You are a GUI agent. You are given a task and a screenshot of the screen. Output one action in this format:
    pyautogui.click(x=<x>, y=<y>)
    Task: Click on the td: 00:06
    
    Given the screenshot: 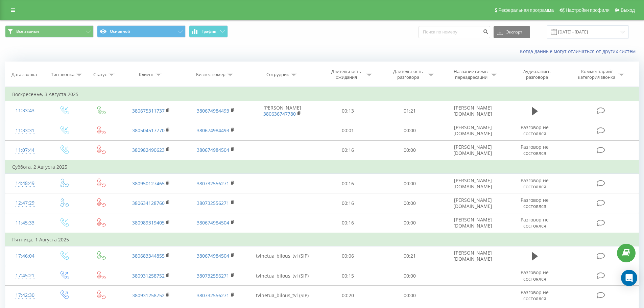 What is the action you would take?
    pyautogui.click(x=348, y=256)
    